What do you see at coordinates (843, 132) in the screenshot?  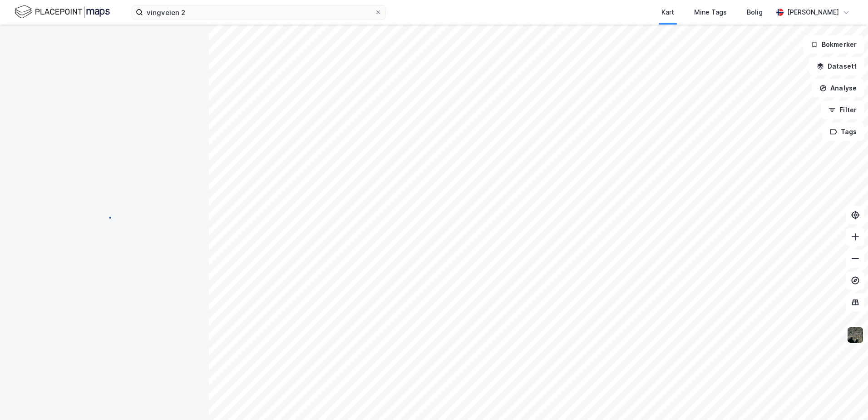 I see `button: Tags` at bounding box center [843, 132].